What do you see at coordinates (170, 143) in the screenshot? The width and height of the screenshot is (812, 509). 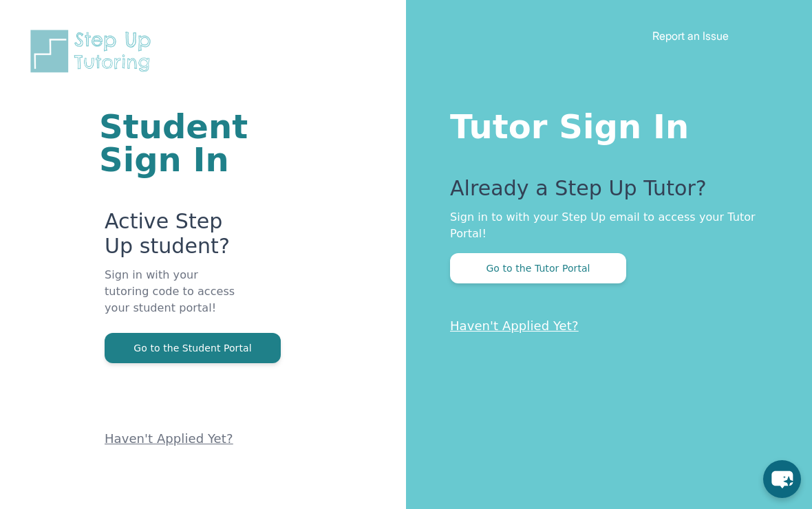 I see `h1: Student Sign In` at bounding box center [170, 143].